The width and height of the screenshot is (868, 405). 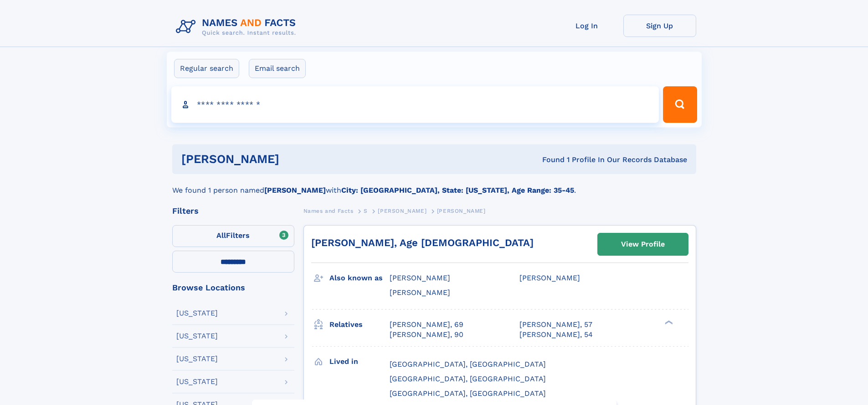 What do you see at coordinates (359, 278) in the screenshot?
I see `h3: Also known as` at bounding box center [359, 278].